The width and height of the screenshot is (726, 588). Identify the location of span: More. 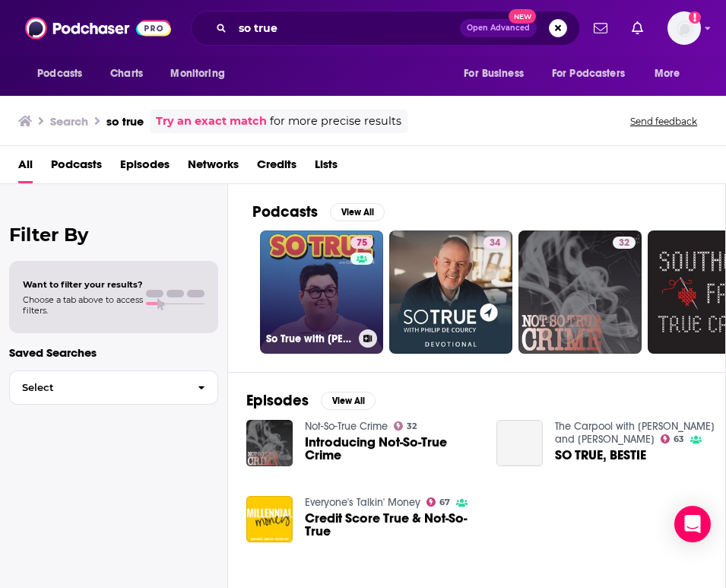
(667, 74).